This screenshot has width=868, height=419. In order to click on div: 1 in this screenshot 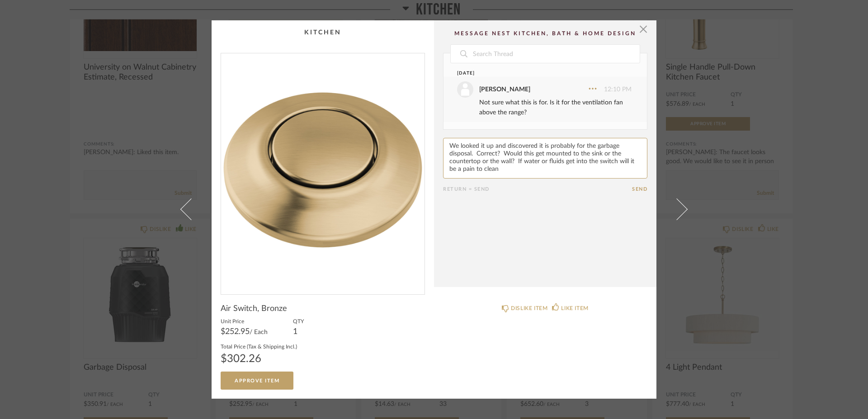, I will do `click(298, 332)`.